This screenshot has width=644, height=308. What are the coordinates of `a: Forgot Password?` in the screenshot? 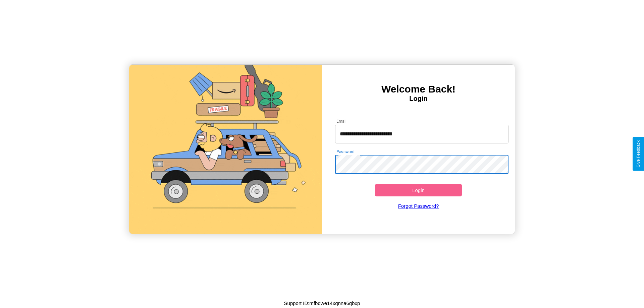 It's located at (418, 206).